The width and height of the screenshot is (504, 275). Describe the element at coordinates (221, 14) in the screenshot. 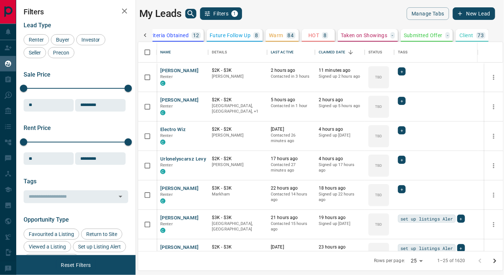

I see `button: Filters1` at that location.